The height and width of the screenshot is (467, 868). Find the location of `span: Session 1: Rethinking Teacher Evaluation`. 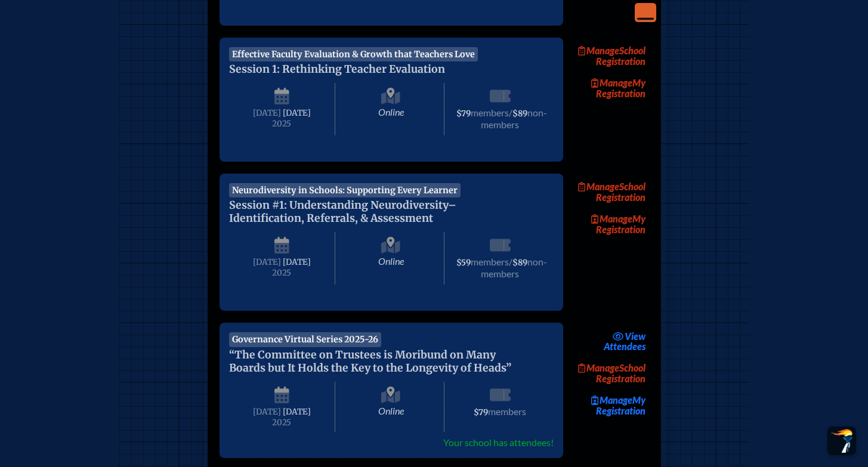

span: Session 1: Rethinking Teacher Evaluation is located at coordinates (337, 69).